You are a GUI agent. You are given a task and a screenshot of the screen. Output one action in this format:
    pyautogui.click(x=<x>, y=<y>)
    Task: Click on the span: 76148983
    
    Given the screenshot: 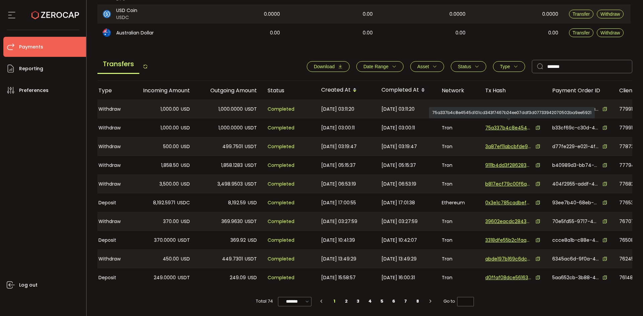 What is the action you would take?
    pyautogui.click(x=630, y=278)
    